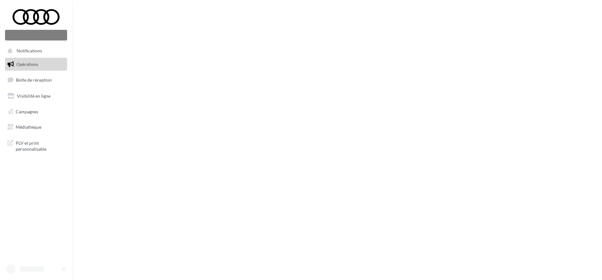  What do you see at coordinates (34, 96) in the screenshot?
I see `span: Visibilité en ligne` at bounding box center [34, 96].